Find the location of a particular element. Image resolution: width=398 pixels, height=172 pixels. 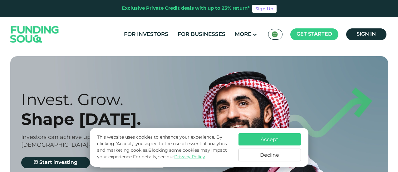

span: For details, see our . is located at coordinates (169, 157).